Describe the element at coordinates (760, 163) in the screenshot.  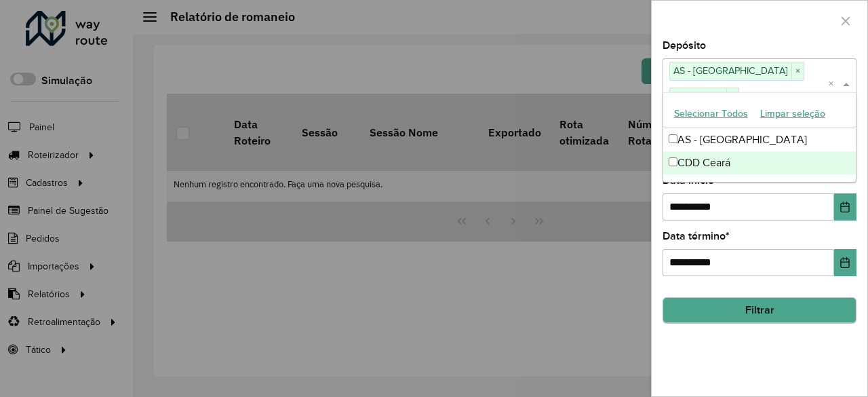
I see `div: CDD Ceará` at that location.